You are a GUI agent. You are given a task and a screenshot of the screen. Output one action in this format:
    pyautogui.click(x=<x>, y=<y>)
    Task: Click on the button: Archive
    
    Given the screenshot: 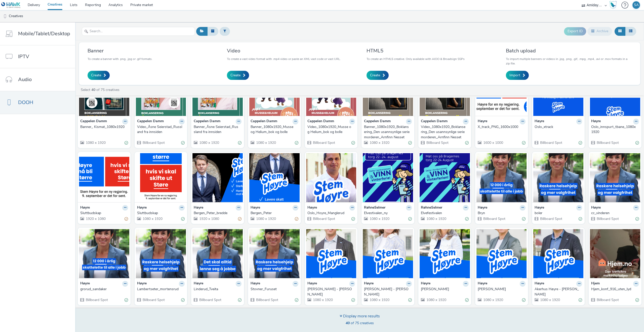 What is the action you would take?
    pyautogui.click(x=599, y=31)
    